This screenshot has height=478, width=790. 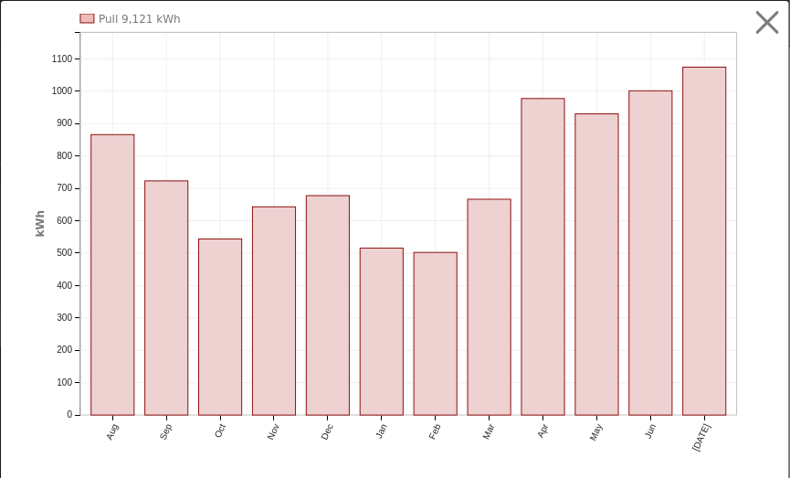 What do you see at coordinates (435, 431) in the screenshot?
I see `text: Feb` at bounding box center [435, 431].